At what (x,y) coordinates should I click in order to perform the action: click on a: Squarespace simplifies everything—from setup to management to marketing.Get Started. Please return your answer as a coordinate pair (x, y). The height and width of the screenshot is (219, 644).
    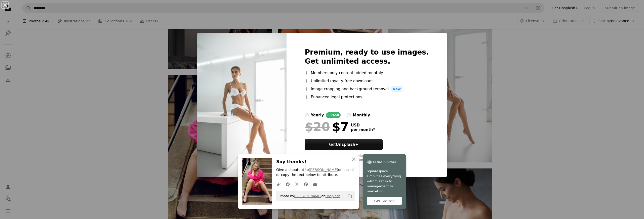
    Looking at the image, I should click on (384, 182).